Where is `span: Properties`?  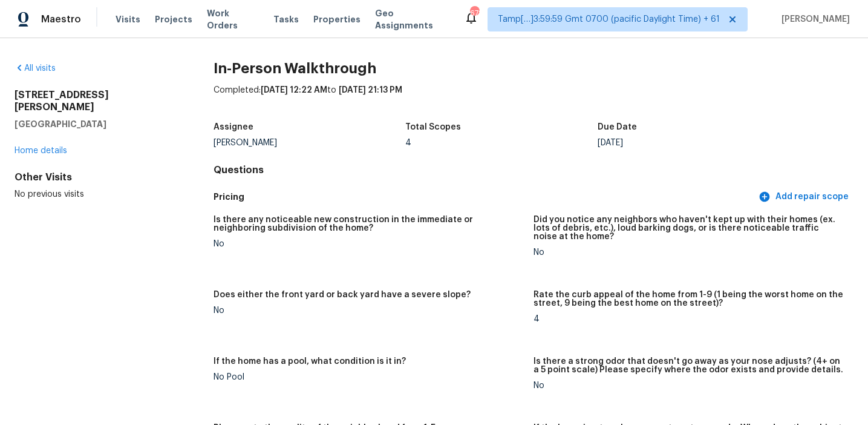 span: Properties is located at coordinates (337, 19).